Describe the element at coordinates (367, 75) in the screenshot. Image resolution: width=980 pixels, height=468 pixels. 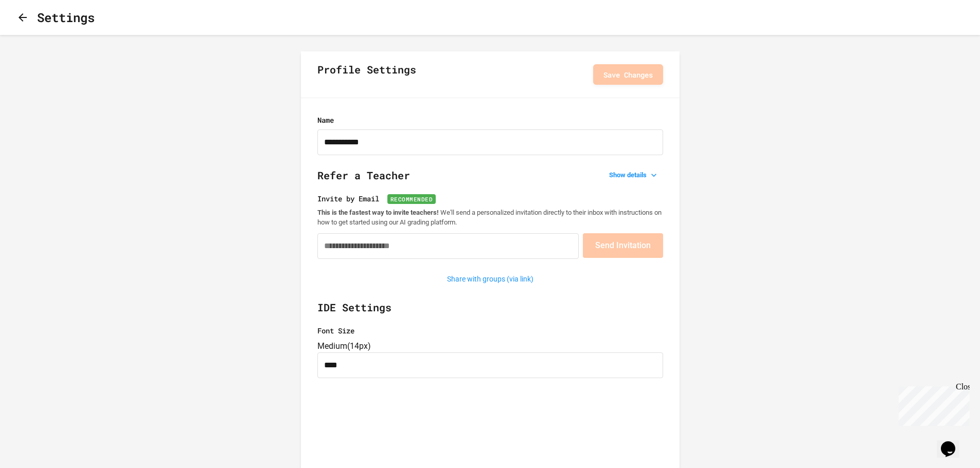
I see `h2: Profile Settings` at that location.